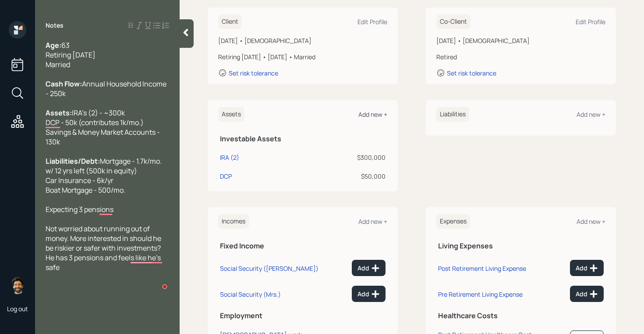 The width and height of the screenshot is (644, 334). I want to click on h5: Living Expenses, so click(521, 246).